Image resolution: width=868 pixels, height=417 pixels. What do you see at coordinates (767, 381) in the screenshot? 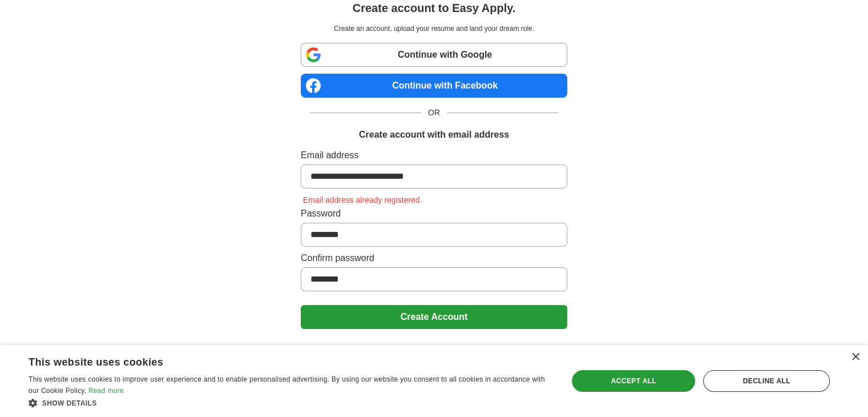
I see `div: Decline all` at bounding box center [767, 381].